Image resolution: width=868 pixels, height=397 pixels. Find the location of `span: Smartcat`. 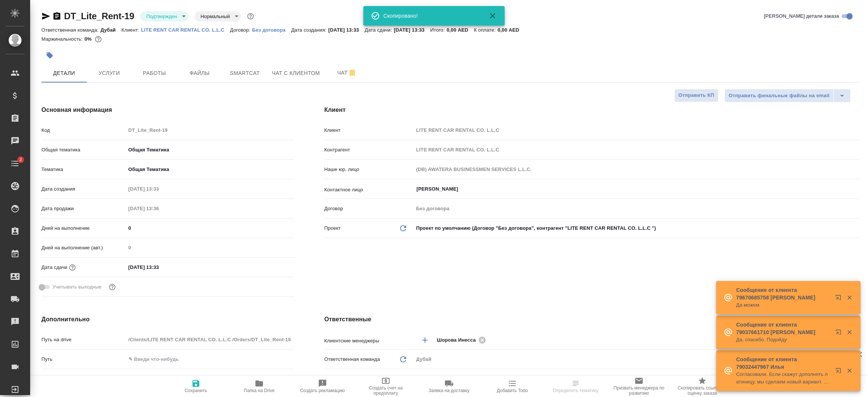

span: Smartcat is located at coordinates (245, 73).